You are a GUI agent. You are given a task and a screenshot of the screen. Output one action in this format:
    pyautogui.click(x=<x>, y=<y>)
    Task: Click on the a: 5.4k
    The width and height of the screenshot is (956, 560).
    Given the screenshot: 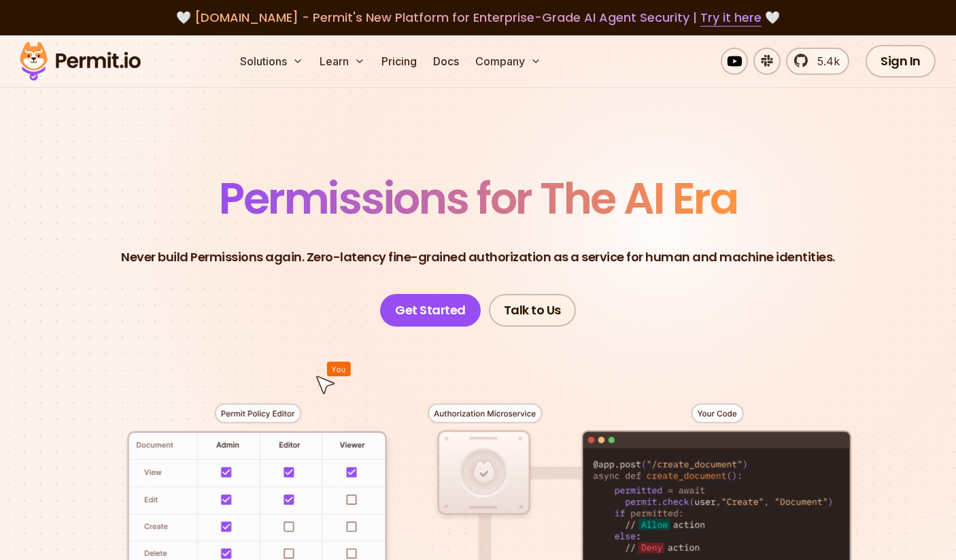 What is the action you would take?
    pyautogui.click(x=817, y=61)
    